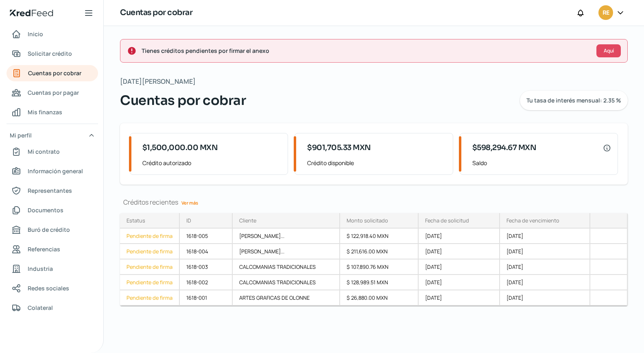 The height and width of the screenshot is (353, 644). I want to click on div: 1618-002, so click(206, 283).